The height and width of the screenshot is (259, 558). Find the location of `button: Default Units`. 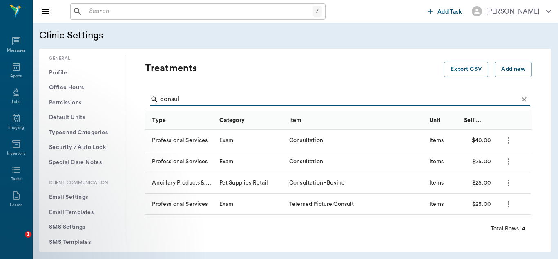

button: Default Units is located at coordinates (82, 117).